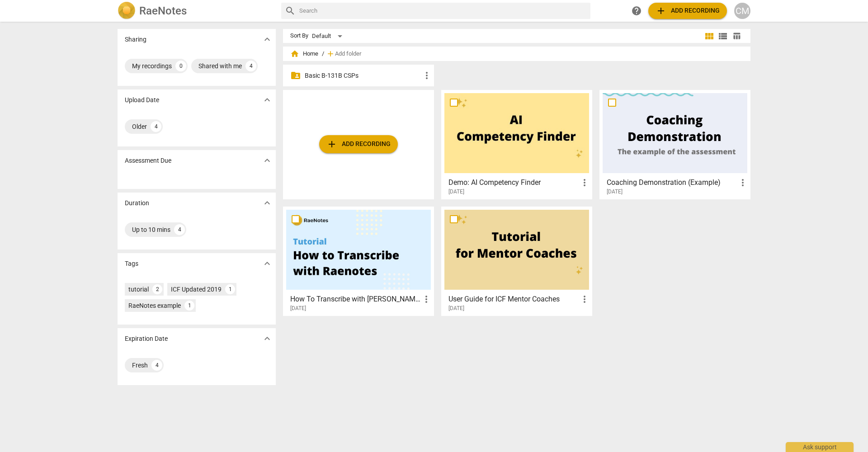 Image resolution: width=868 pixels, height=452 pixels. I want to click on h2: RaeNotes, so click(163, 11).